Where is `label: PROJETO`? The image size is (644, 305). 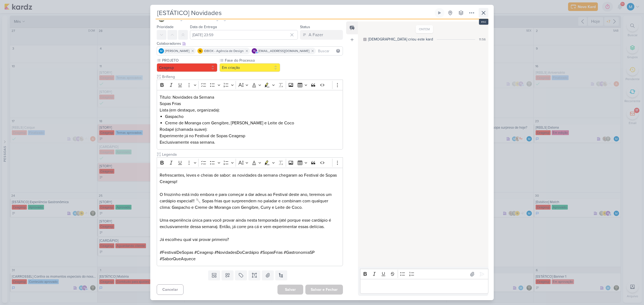 label: PROJETO is located at coordinates (189, 60).